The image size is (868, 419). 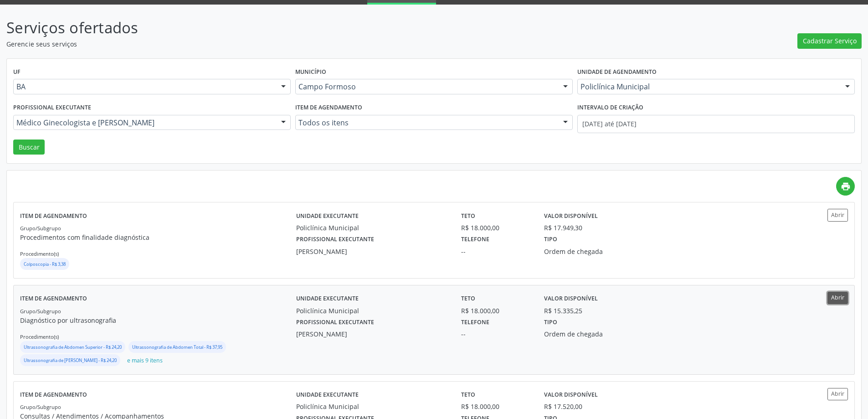 What do you see at coordinates (177, 347) in the screenshot?
I see `small: Ultrassonografia de Abdomen Total - R$ 37,95` at bounding box center [177, 347].